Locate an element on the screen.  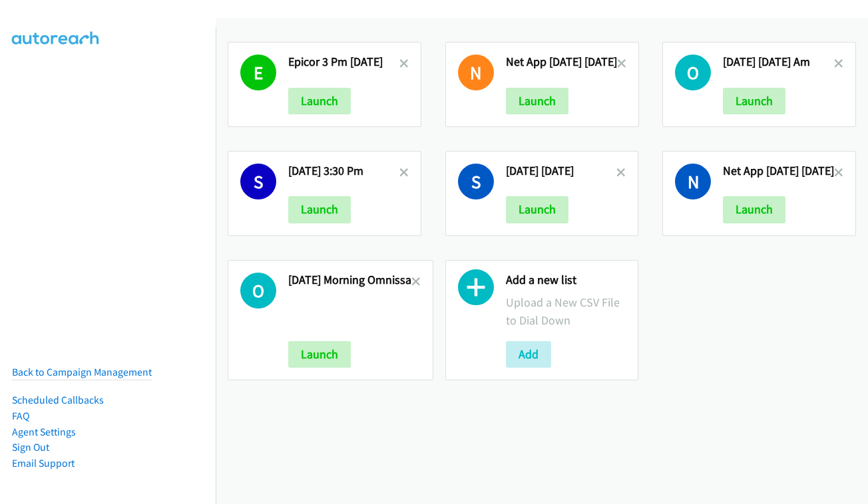
p: Upload a New CSV File to Dial Down is located at coordinates (566, 311).